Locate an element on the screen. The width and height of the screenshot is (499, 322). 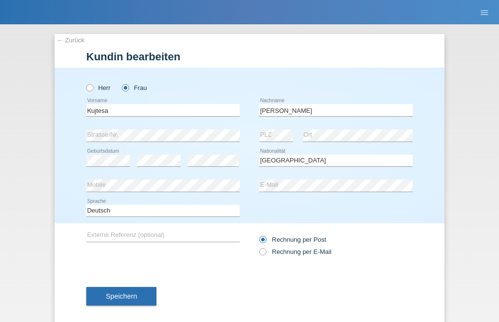
label: Herr is located at coordinates (98, 88).